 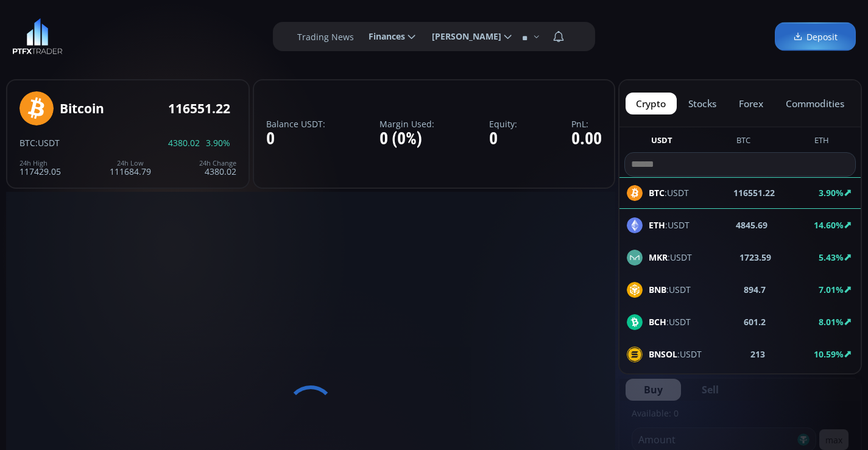 I want to click on b: MKR, so click(x=658, y=257).